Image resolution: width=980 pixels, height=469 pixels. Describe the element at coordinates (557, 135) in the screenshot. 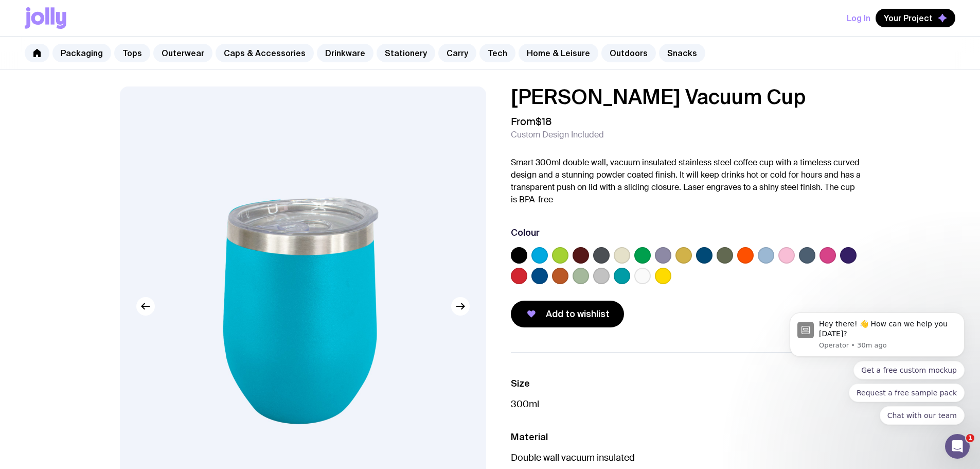

I see `span: Custom Design Included` at that location.